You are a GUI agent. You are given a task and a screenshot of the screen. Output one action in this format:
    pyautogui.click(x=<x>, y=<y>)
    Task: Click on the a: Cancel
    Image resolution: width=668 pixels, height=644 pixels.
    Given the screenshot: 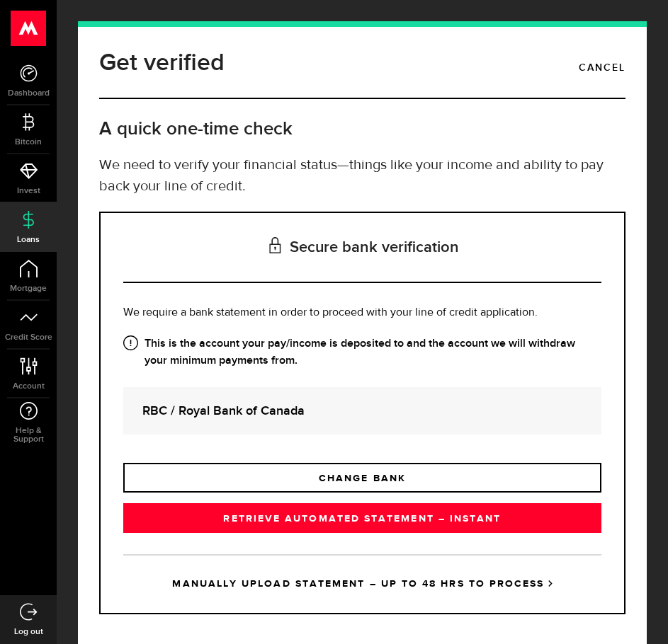 What is the action you would take?
    pyautogui.click(x=602, y=68)
    